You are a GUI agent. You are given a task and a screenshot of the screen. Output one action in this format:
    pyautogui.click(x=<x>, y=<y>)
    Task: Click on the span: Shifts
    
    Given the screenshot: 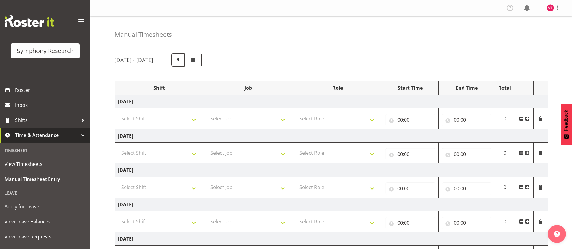 What is the action you would take?
    pyautogui.click(x=47, y=120)
    